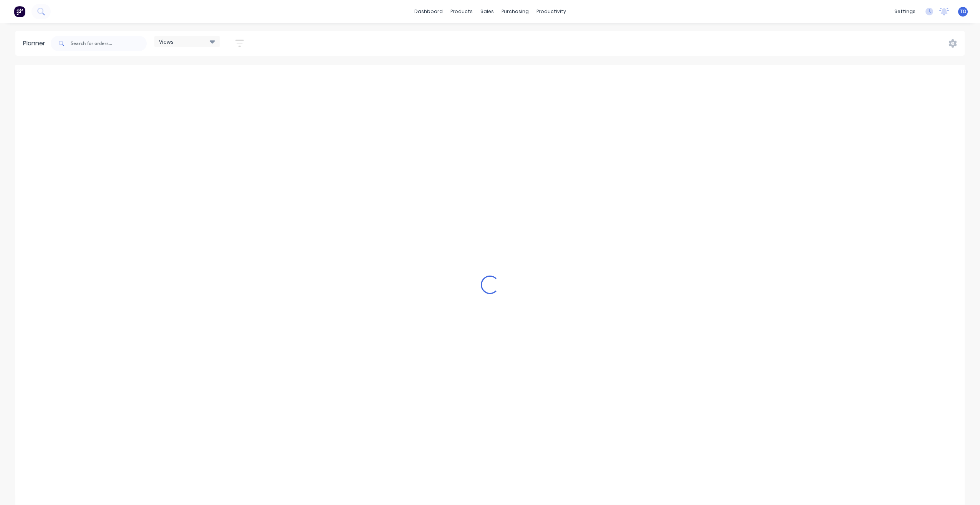 This screenshot has width=980, height=505. What do you see at coordinates (963, 11) in the screenshot?
I see `span: TO` at bounding box center [963, 11].